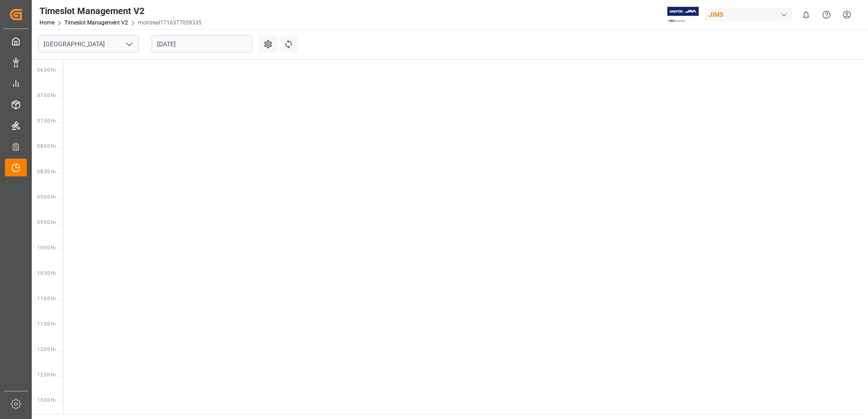 The image size is (868, 419). I want to click on span: 12:00 Hr, so click(46, 350).